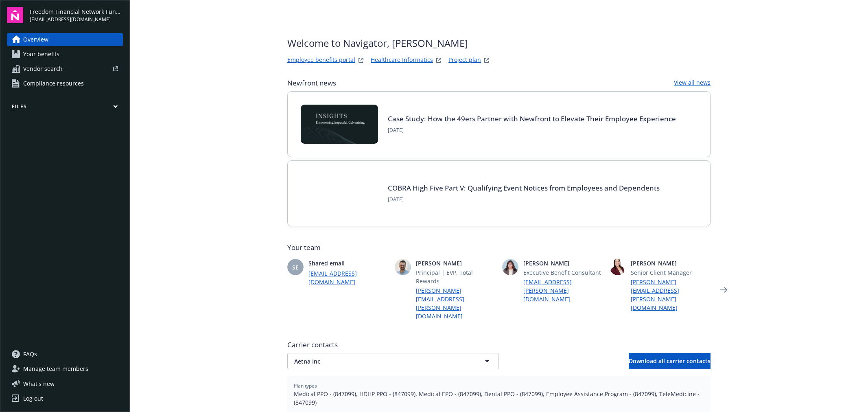 The image size is (868, 412). Describe the element at coordinates (524, 188) in the screenshot. I see `a: COBRA High Five Part V: Qualifying Event Notices from Employees and Dependents` at that location.